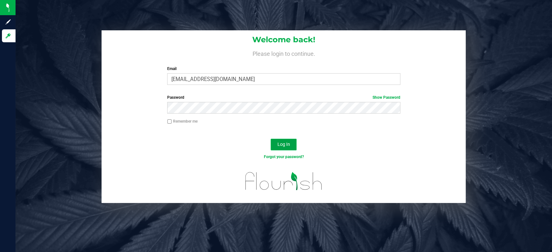  I want to click on label: Email, so click(283, 69).